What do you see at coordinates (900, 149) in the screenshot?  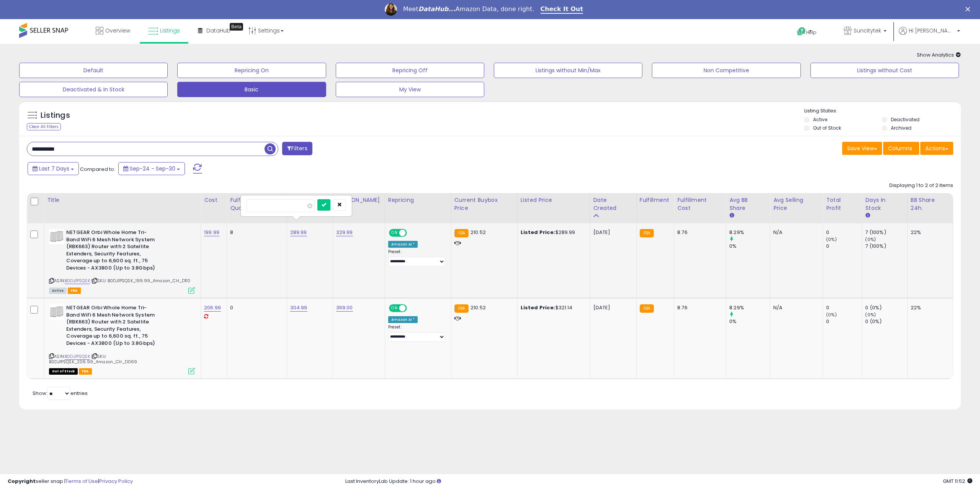 I see `span: Columns` at bounding box center [900, 149].